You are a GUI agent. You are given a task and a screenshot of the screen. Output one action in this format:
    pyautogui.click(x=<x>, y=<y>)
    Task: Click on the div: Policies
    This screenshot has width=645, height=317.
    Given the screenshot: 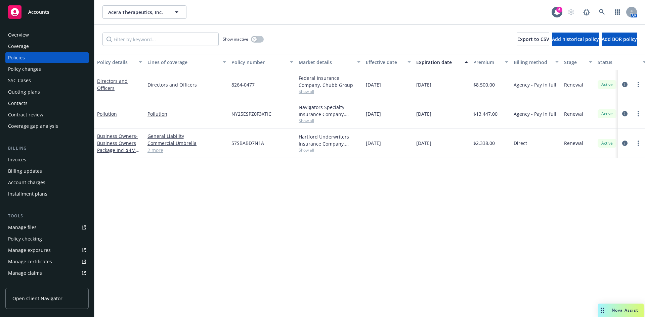 What is the action you would take?
    pyautogui.click(x=16, y=58)
    